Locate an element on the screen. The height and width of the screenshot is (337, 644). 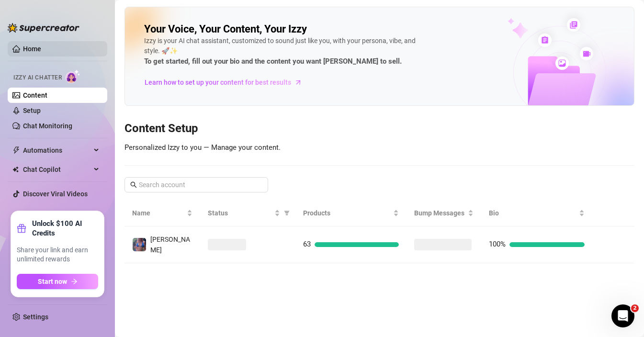
th: Status is located at coordinates (247, 213).